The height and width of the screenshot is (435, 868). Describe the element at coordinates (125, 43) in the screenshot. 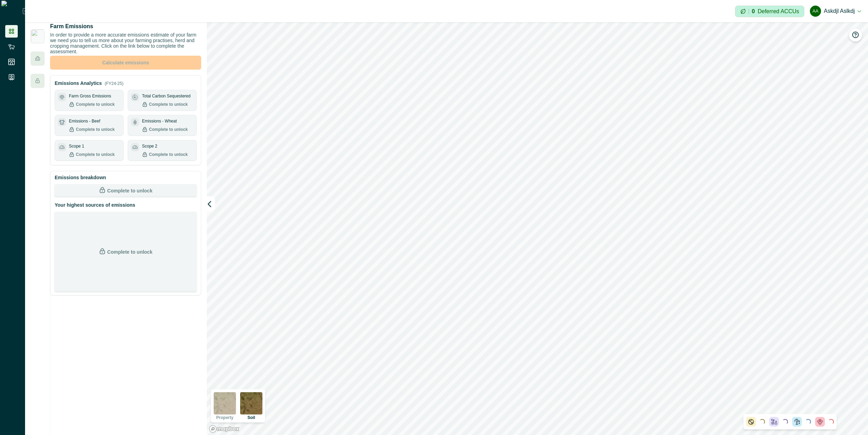

I see `p: In order to provide a more accurate emissions estimate of your farm we need you to tell us more a...` at that location.